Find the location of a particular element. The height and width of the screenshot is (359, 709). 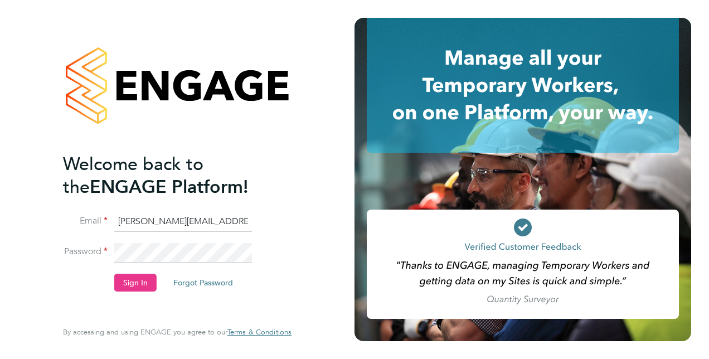

button: Forgot Password is located at coordinates (203, 282).